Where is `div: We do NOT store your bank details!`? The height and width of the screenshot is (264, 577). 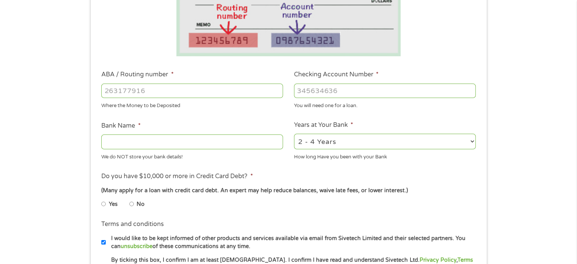 div: We do NOT store your bank details! is located at coordinates (192, 155).